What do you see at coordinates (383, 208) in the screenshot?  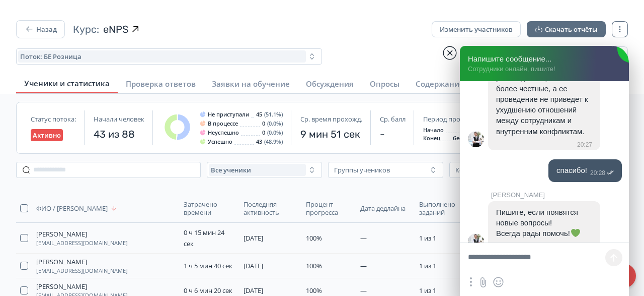 I see `span: Дата дедлайна` at bounding box center [383, 208].